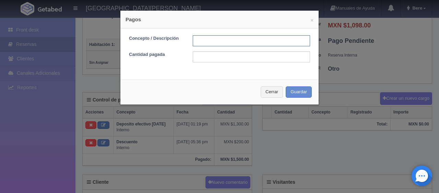 The width and height of the screenshot is (439, 193). I want to click on button: Guardar, so click(298, 92).